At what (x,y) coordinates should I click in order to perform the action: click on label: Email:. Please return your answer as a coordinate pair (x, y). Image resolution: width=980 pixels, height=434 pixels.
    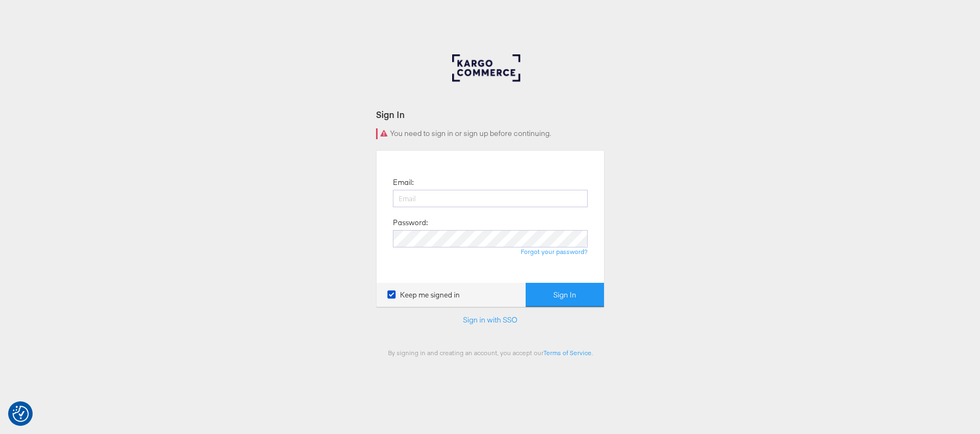
    Looking at the image, I should click on (403, 182).